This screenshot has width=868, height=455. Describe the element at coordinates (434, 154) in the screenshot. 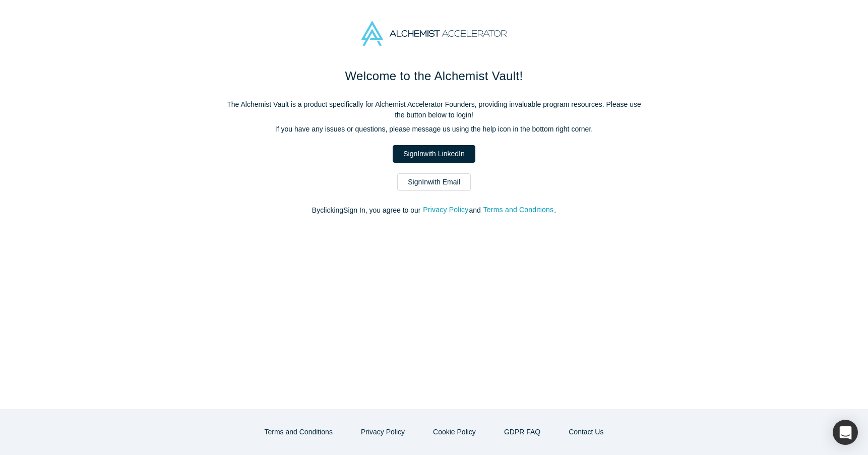

I see `a: SignInwith LinkedIn` at that location.